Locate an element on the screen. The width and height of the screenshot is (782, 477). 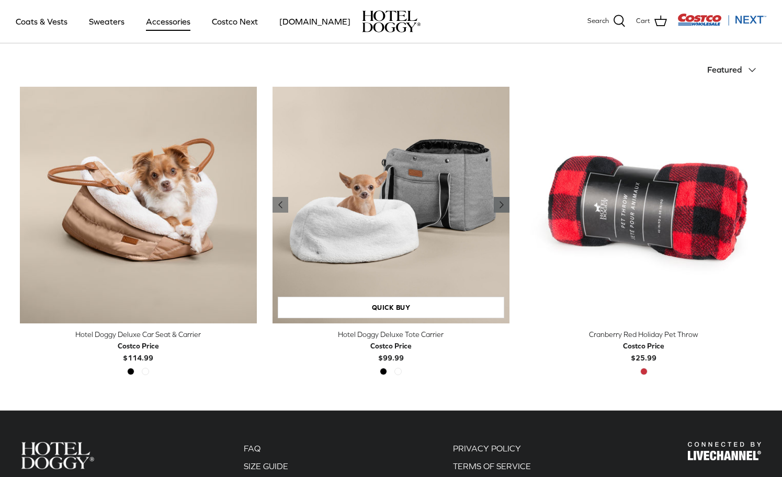
b: $99.99 is located at coordinates (391, 351).